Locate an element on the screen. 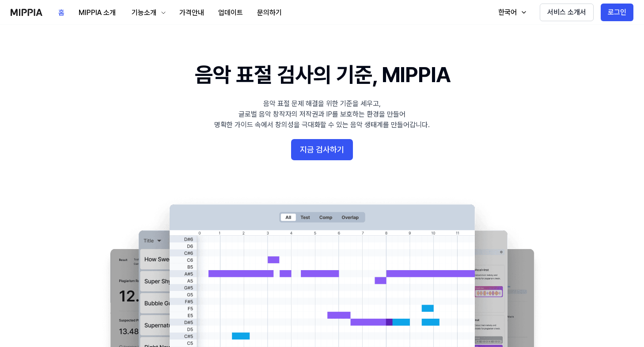 This screenshot has height=347, width=644. button: 업데이트 is located at coordinates (231, 13).